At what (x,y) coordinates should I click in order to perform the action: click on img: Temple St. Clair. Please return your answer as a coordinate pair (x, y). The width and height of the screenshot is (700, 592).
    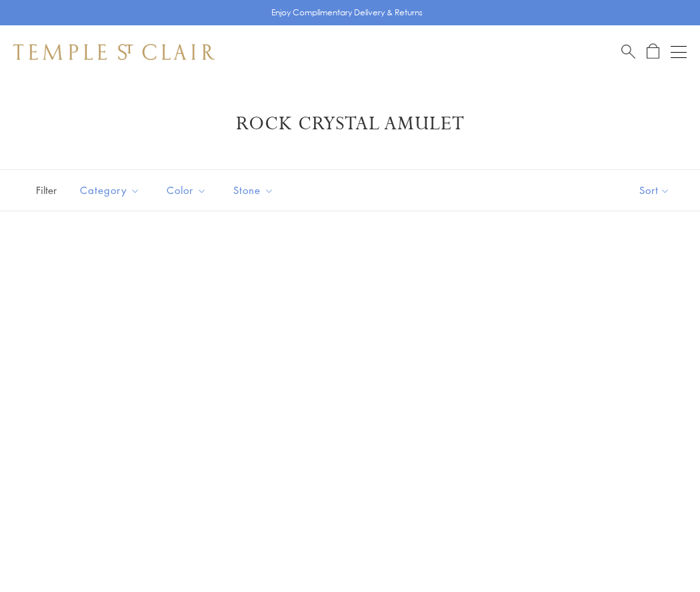
    Looking at the image, I should click on (114, 52).